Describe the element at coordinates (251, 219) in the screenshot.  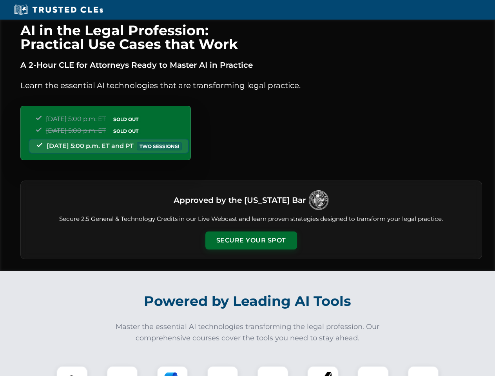
I see `p: Secure 2.5 General & Technology Credits in our Live Webcast and learn proven strategies designed ...` at that location.